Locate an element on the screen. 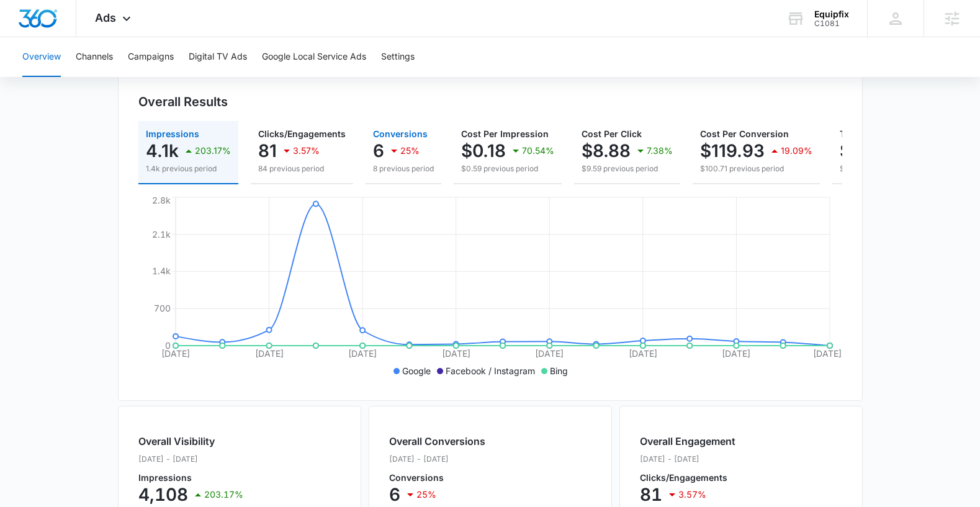 The width and height of the screenshot is (980, 507). tspan: 0 is located at coordinates (167, 345).